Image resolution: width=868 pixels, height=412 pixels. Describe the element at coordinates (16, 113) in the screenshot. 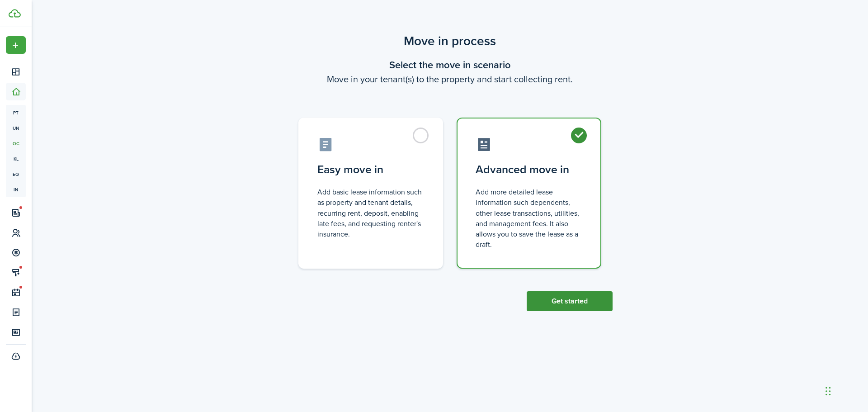

I see `span: pt` at that location.